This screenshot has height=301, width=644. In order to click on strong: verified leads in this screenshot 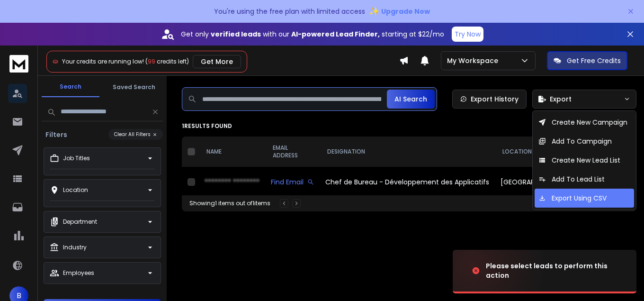, I will do `click(236, 34)`.